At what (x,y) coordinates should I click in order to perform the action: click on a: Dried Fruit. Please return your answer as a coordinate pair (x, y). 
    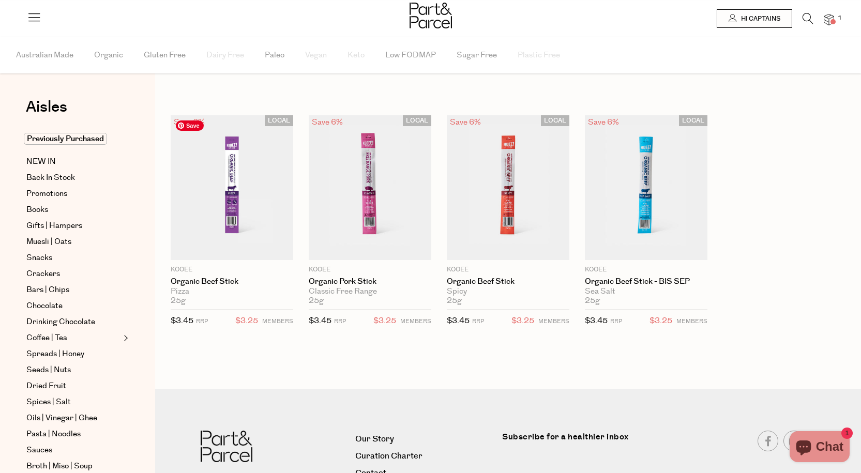
    Looking at the image, I should click on (73, 386).